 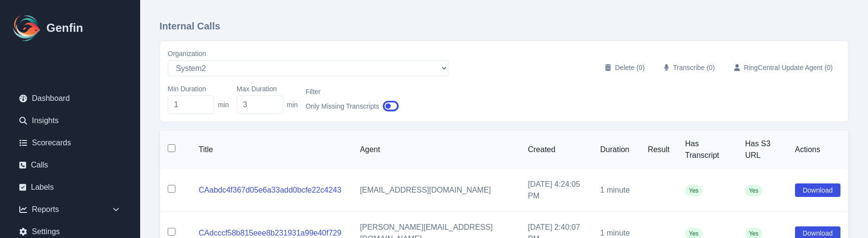 I want to click on a: Dashboard, so click(x=70, y=99).